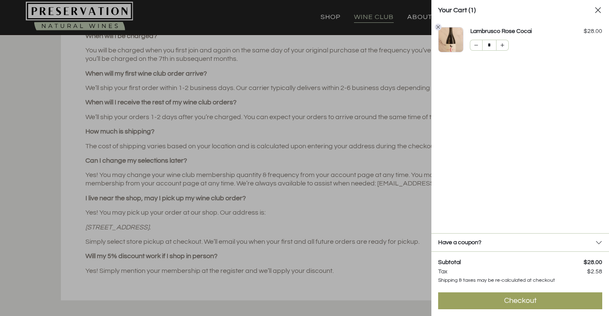 The height and width of the screenshot is (316, 609). What do you see at coordinates (450, 263) in the screenshot?
I see `strong: Subtotal` at bounding box center [450, 263].